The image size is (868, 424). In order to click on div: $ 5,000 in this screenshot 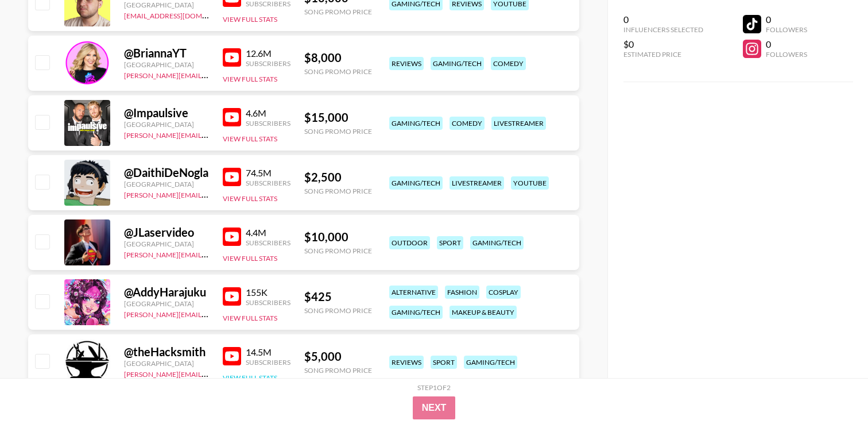, I will do `click(338, 356)`.